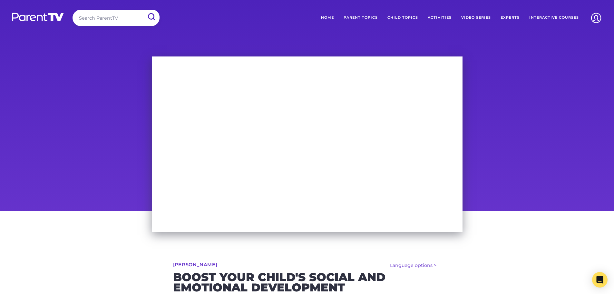 This screenshot has height=294, width=614. Describe the element at coordinates (38, 17) in the screenshot. I see `img: parenttv-logo-white.4c85aaf.svg` at that location.